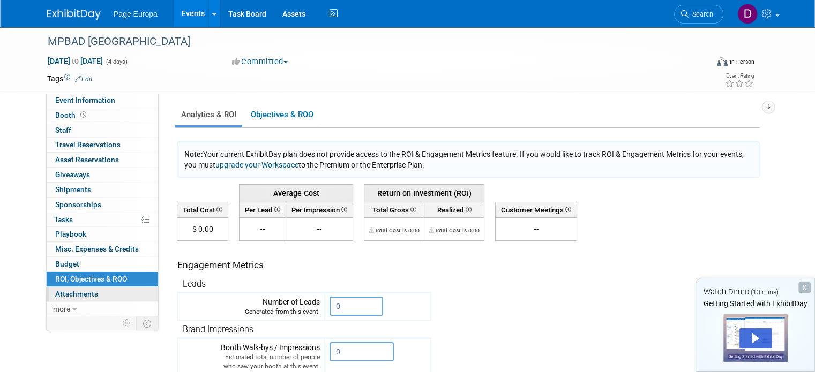  What do you see at coordinates (67, 264) in the screenshot?
I see `span: Budget` at bounding box center [67, 264].